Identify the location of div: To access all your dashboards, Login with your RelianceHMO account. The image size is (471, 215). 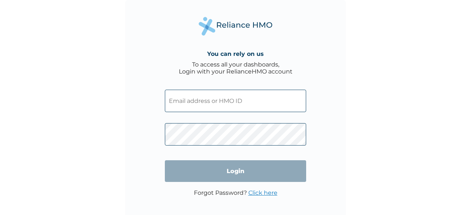
(235, 68).